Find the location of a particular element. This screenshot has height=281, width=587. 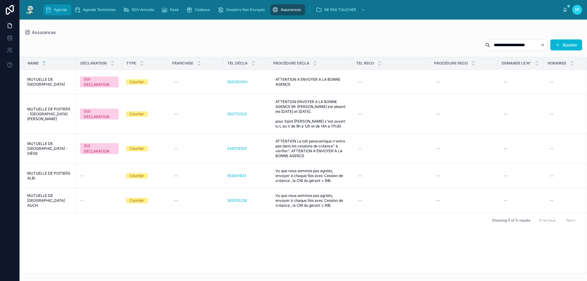

span: Rack is located at coordinates (174, 10).